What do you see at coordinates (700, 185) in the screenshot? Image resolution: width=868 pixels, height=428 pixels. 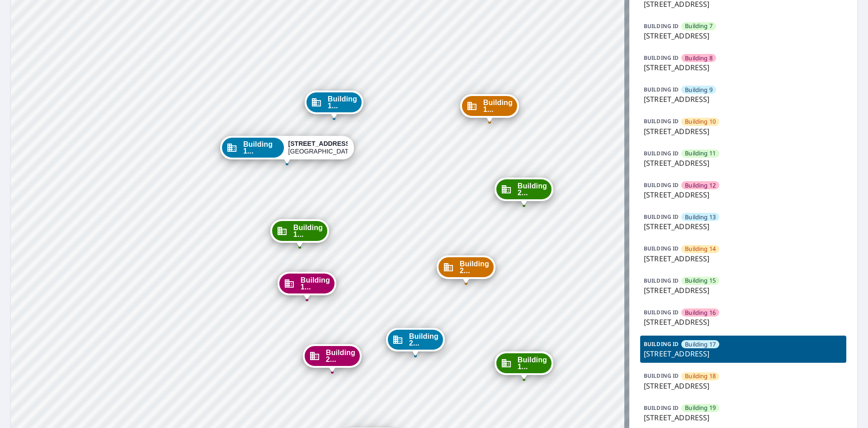 I see `span: Building 12` at bounding box center [700, 185].